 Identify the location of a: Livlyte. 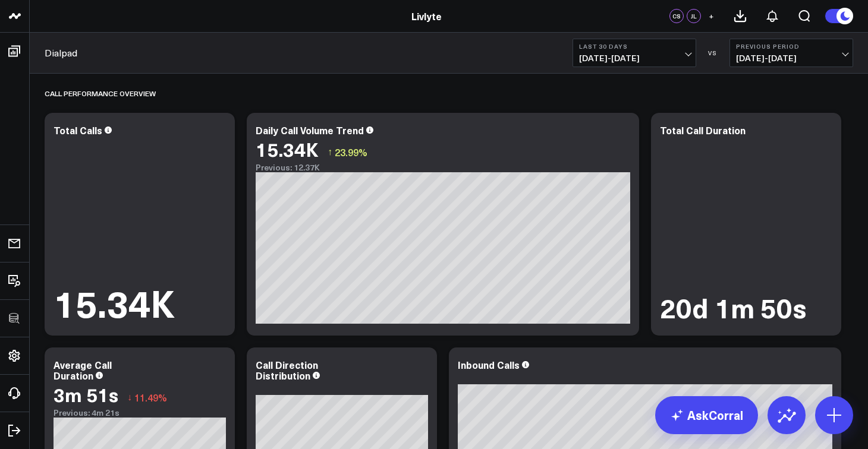
(426, 16).